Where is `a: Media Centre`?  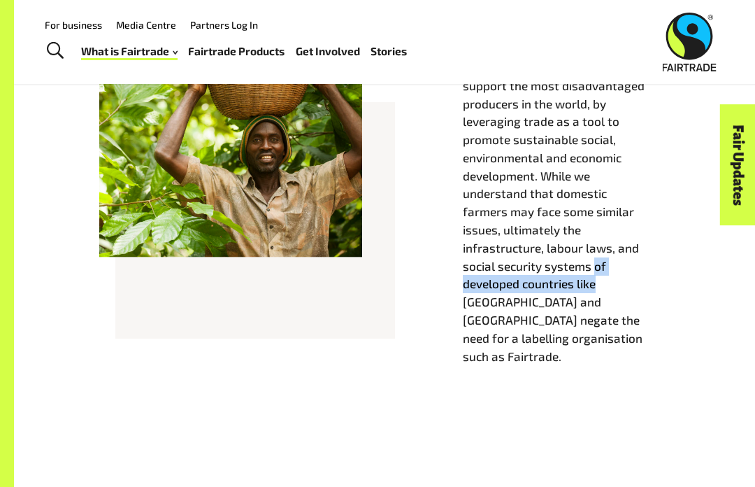
a: Media Centre is located at coordinates (146, 24).